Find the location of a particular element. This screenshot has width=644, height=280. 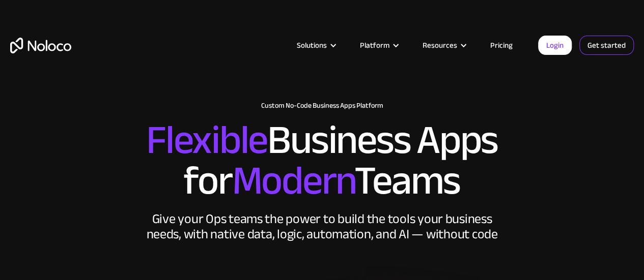

span: Modern is located at coordinates (293, 180).